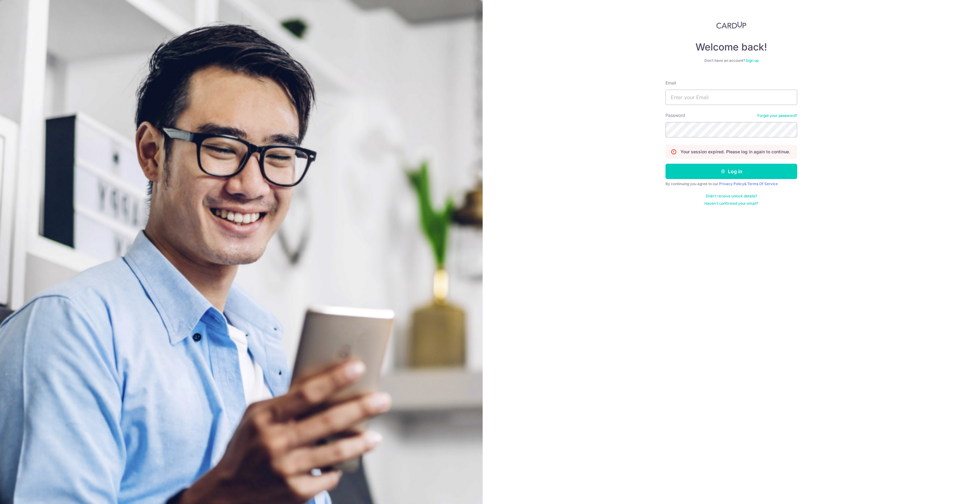 This screenshot has height=504, width=980. What do you see at coordinates (670, 83) in the screenshot?
I see `label: Email` at bounding box center [670, 83].